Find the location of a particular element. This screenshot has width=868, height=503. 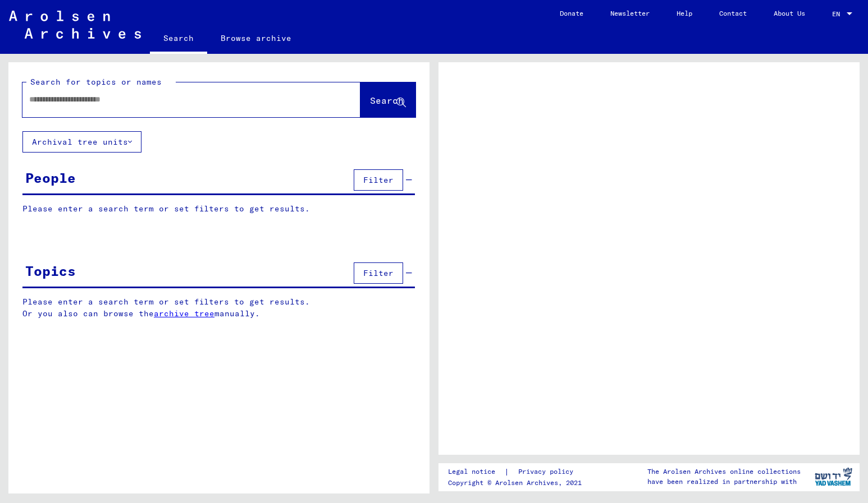

img: yv_logo.png is located at coordinates (833, 477).